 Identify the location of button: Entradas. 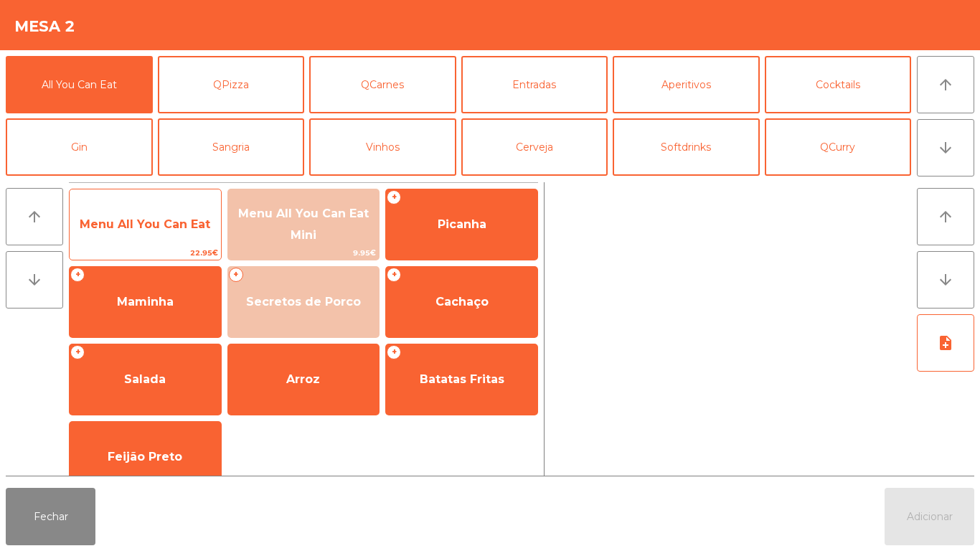
(534, 85).